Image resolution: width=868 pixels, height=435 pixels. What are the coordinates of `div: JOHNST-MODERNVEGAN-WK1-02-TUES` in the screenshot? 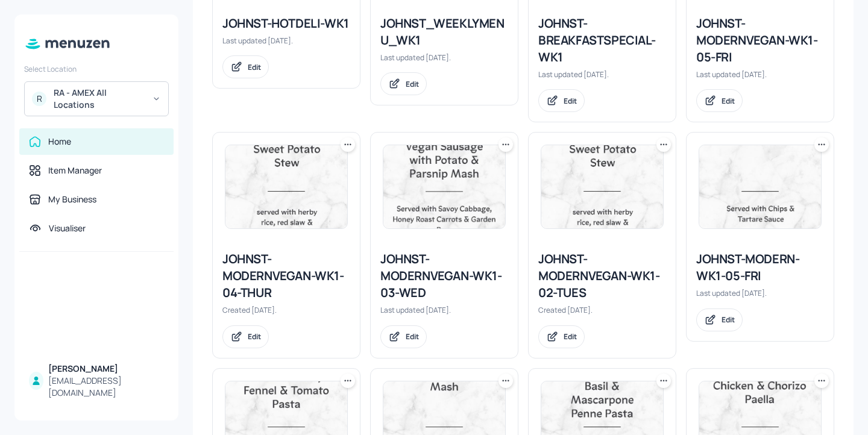 It's located at (602, 276).